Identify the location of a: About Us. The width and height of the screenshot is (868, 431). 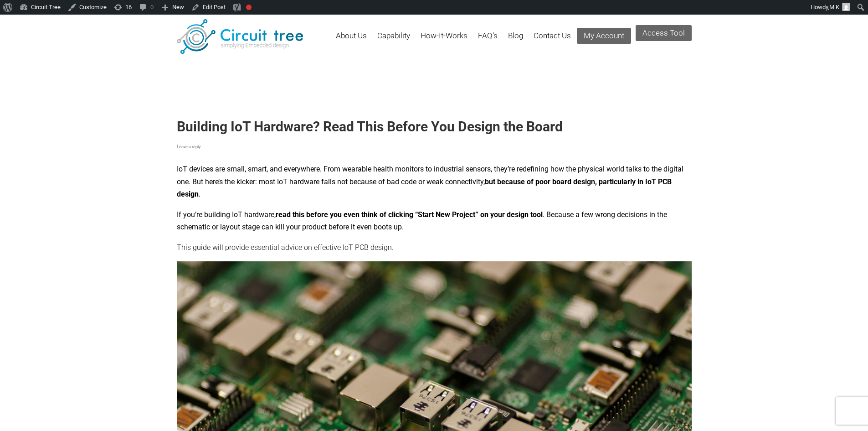
(351, 39).